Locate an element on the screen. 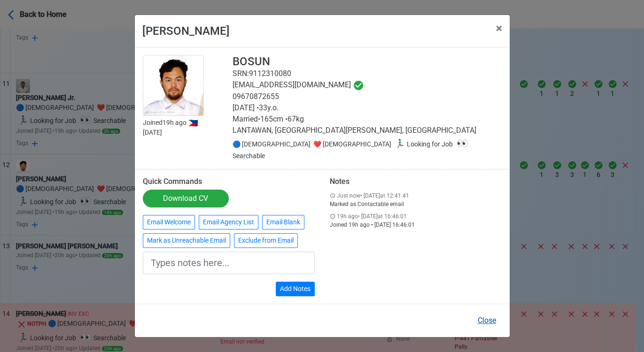  span: gender is located at coordinates (351, 150).